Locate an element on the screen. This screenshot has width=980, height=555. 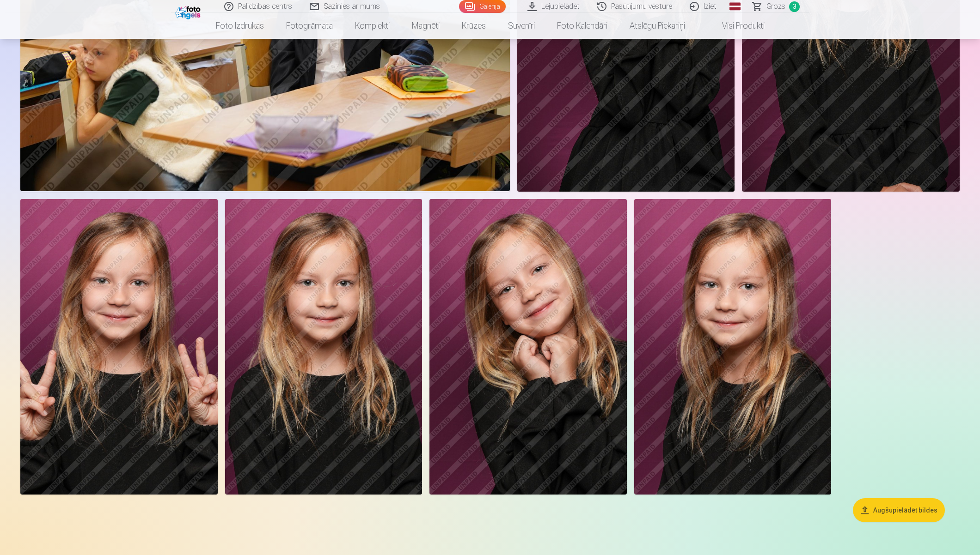
span: Grozs is located at coordinates (775, 7).